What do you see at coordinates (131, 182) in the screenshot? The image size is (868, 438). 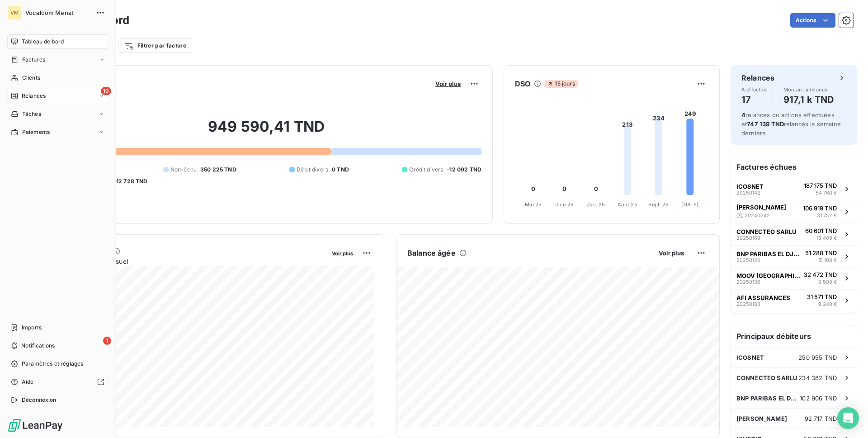 I see `span: -12 728 TND` at bounding box center [131, 182].